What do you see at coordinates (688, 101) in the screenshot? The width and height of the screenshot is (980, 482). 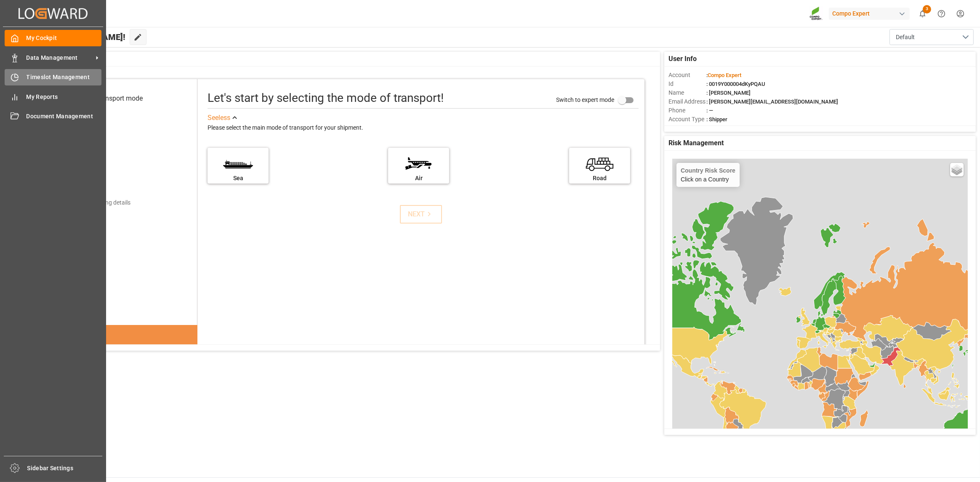 I see `span: Email Address` at bounding box center [688, 101].